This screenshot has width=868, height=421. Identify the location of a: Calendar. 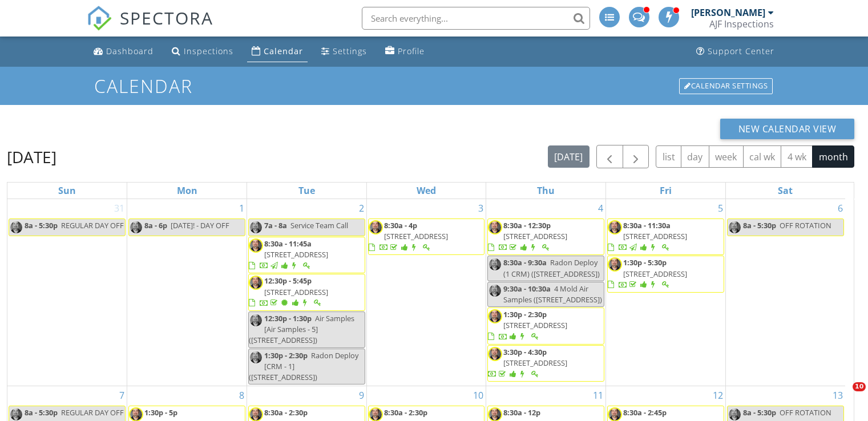
(277, 52).